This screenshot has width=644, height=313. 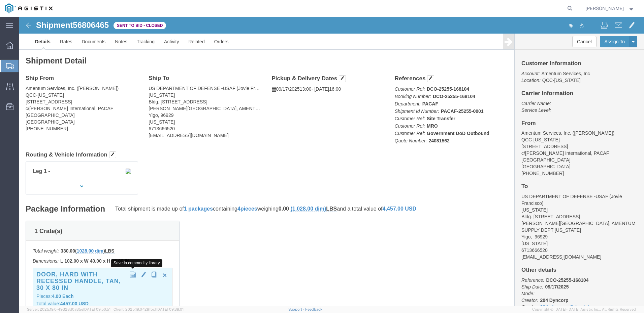 What do you see at coordinates (29, 9) in the screenshot?
I see `img: logo` at bounding box center [29, 9].